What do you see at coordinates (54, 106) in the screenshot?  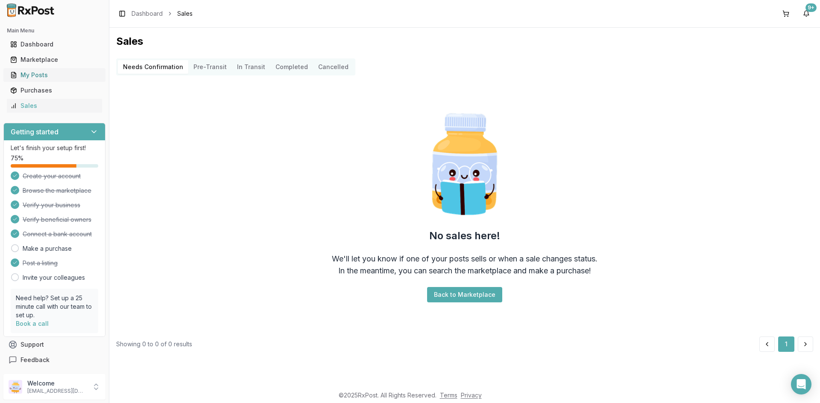 I see `div: Sales` at bounding box center [54, 106].